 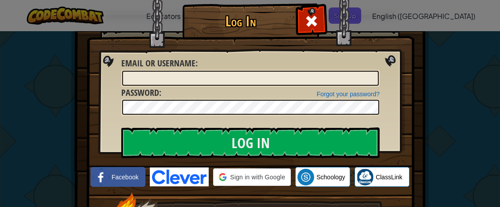 I want to click on input: Log In, so click(x=251, y=143).